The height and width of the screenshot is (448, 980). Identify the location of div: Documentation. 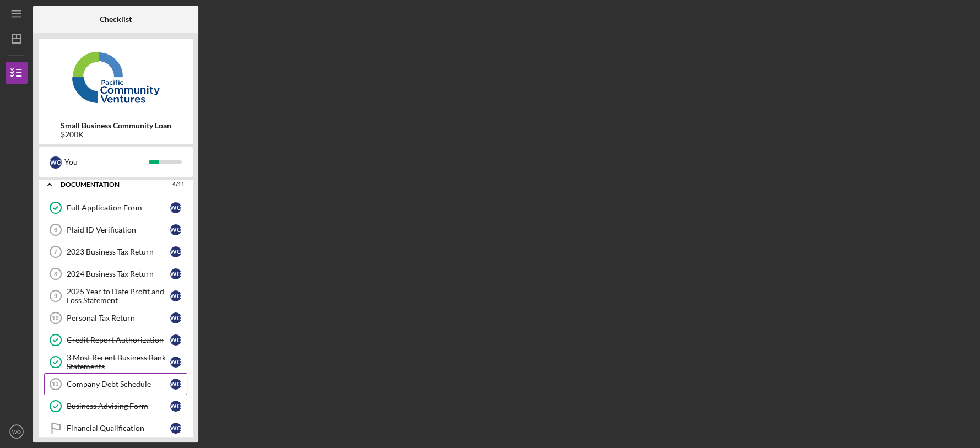
(109, 185).